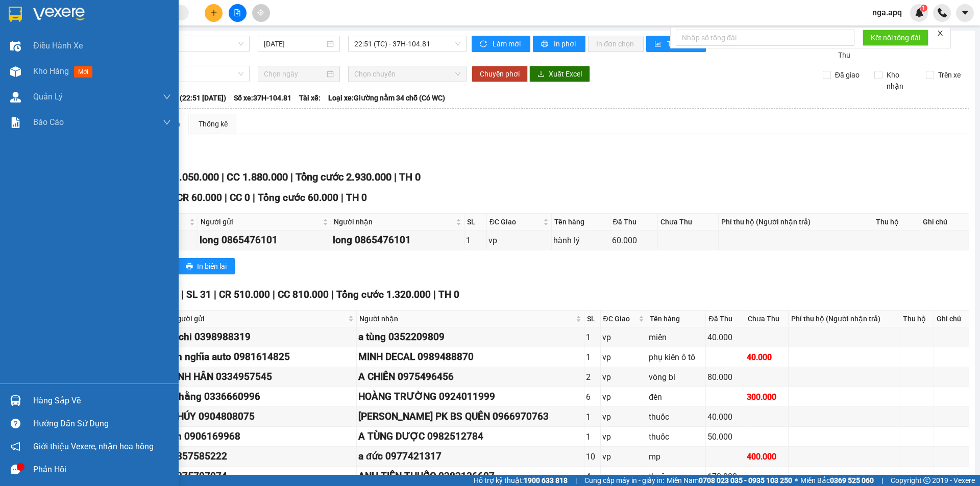 This screenshot has height=486, width=980. What do you see at coordinates (470, 457) in the screenshot?
I see `div: a đức 0977421317` at bounding box center [470, 457].